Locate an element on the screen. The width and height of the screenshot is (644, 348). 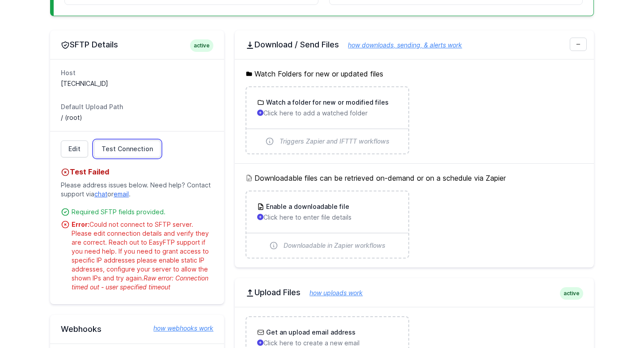
h2: Download / Send Files is located at coordinates (414, 45).